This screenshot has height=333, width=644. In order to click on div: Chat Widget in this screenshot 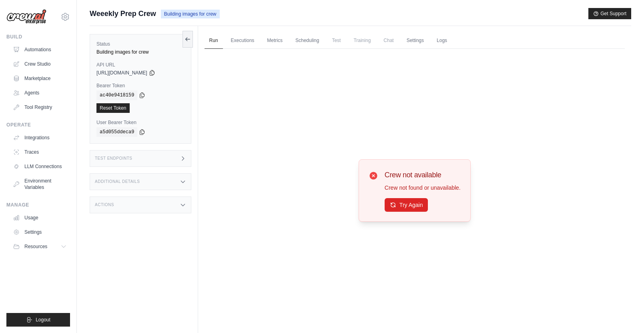, I will do `click(624, 314)`.